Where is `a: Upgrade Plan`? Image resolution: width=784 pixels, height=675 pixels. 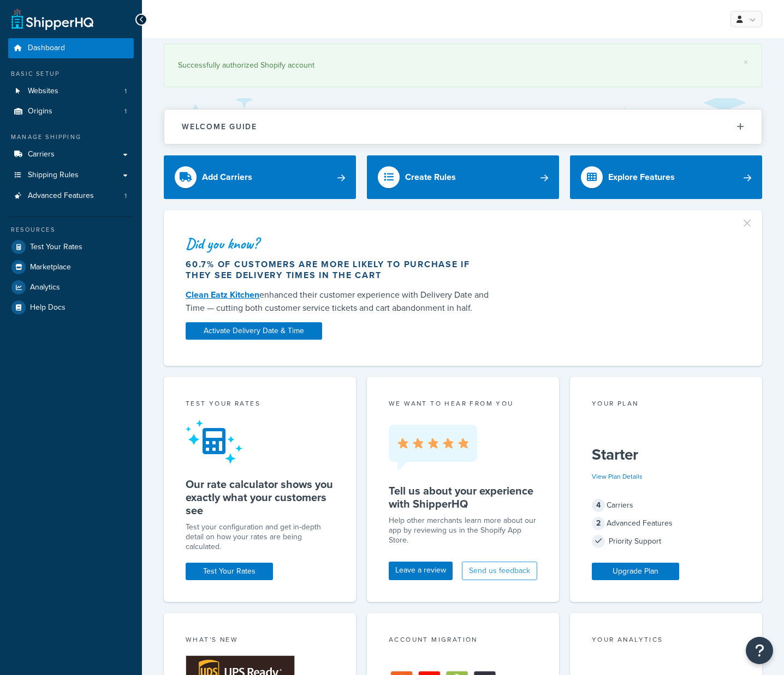 a: Upgrade Plan is located at coordinates (635, 571).